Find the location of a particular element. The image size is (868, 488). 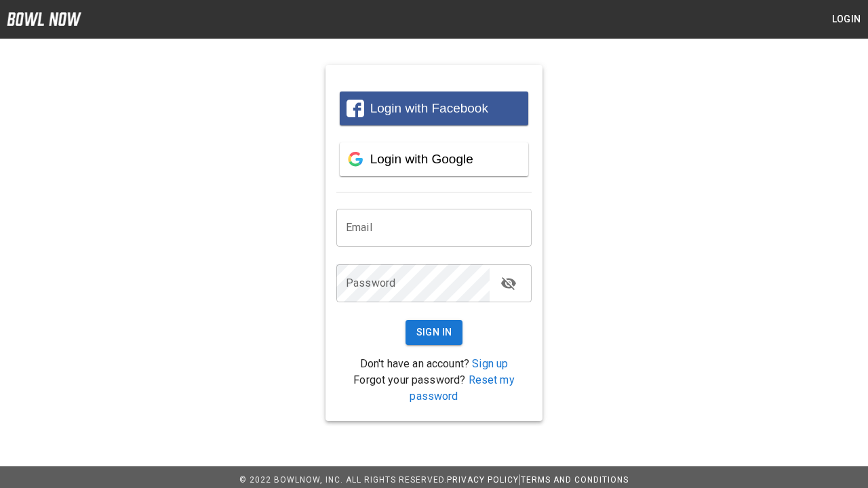

button: Login with Facebook is located at coordinates (434, 108).